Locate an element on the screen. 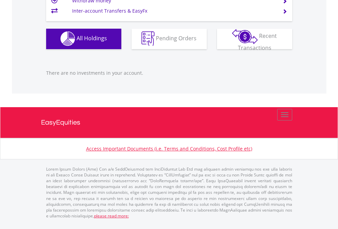 This screenshot has width=338, height=229. span: All Holdings is located at coordinates (92, 38).